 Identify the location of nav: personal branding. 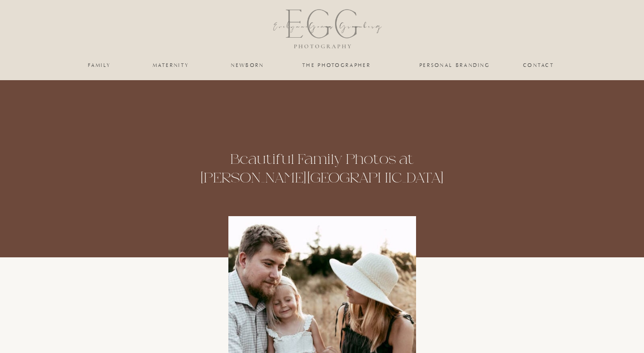
(455, 65).